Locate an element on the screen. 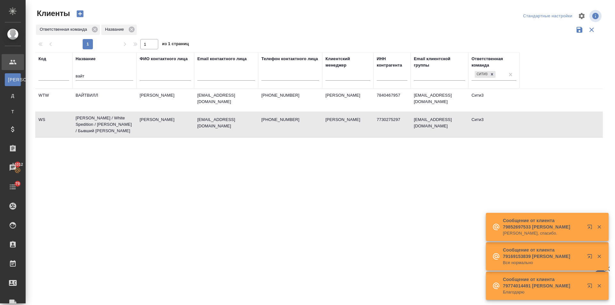 This screenshot has height=305, width=615. td: ВАЙТВИЛЛ is located at coordinates (104, 100).